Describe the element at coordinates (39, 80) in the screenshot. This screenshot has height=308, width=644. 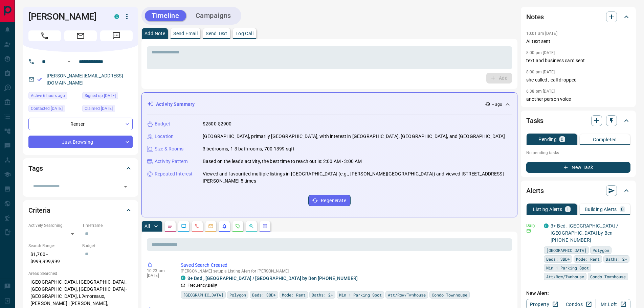
I see `svg: Email Verified` at that location.